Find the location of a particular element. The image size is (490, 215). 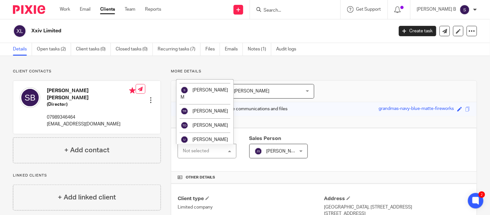

h4: + Add contact is located at coordinates (87, 150).